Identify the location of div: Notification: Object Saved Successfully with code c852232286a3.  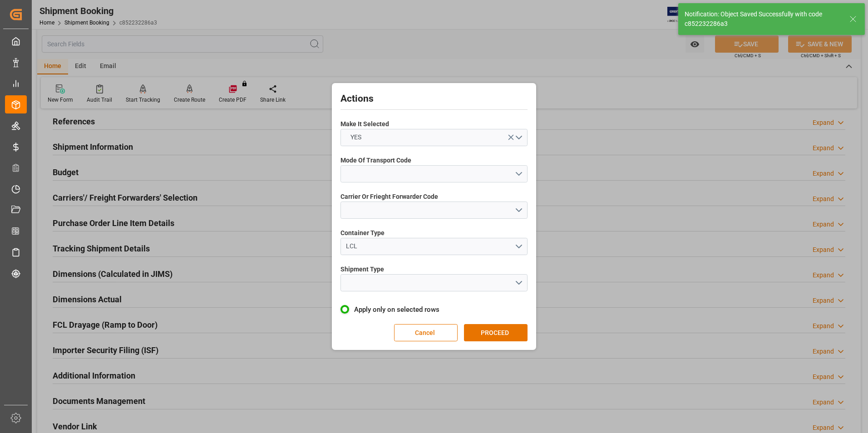
(762, 19).